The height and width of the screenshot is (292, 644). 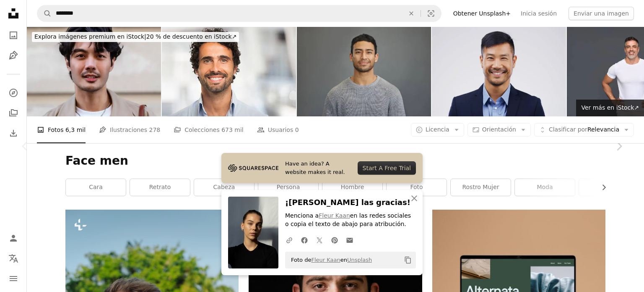 I want to click on img: Estoy contento con donde mi carrera se dirige, so click(x=500, y=72).